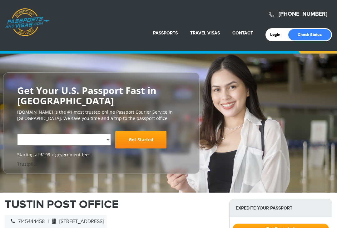 Image resolution: width=337 pixels, height=228 pixels. I want to click on span: 7145444458, so click(26, 221).